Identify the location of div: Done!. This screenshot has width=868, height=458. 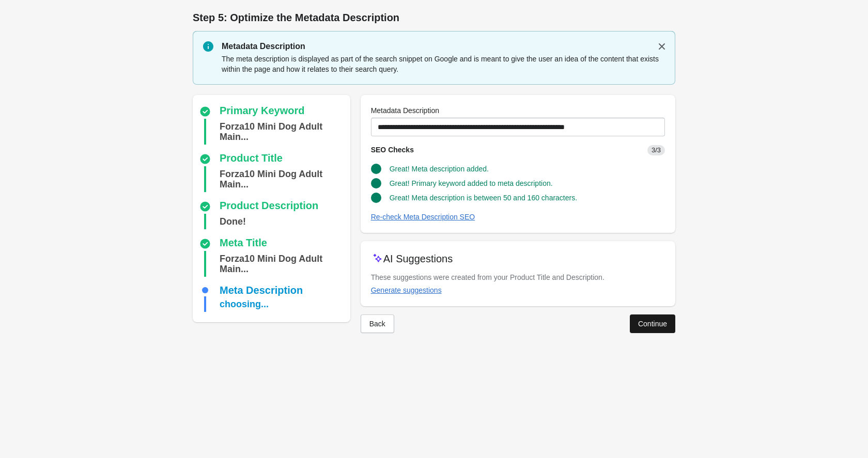
(232, 221).